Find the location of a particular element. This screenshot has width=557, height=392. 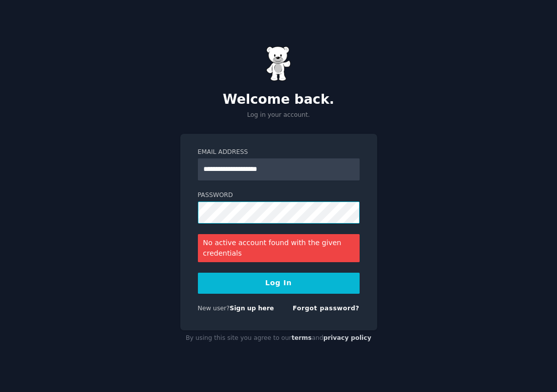

div: No active account found with the given credentials is located at coordinates (278, 248).